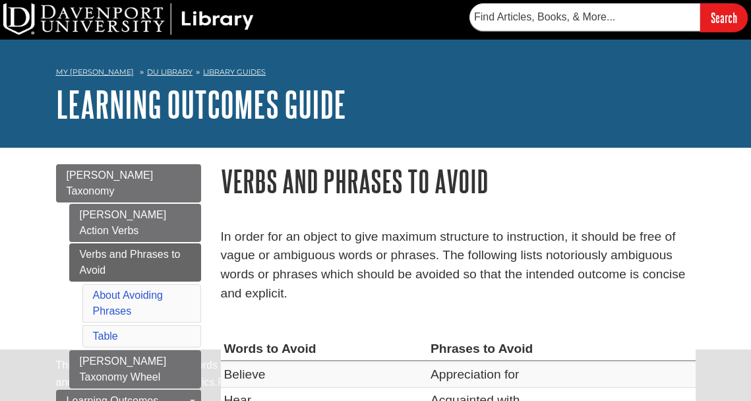 This screenshot has width=751, height=401. Describe the element at coordinates (324, 374) in the screenshot. I see `td: Believe` at that location.